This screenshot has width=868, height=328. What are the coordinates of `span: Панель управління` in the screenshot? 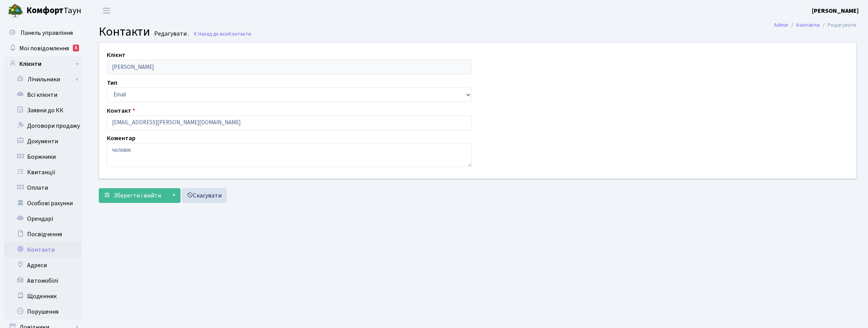 It's located at (46, 33).